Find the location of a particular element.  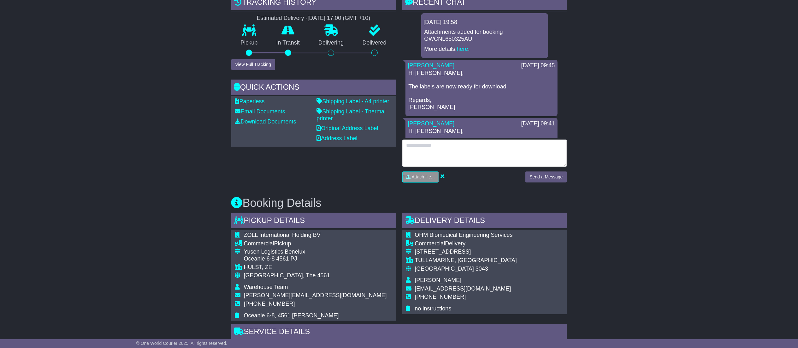

p: Delivered is located at coordinates (374, 43).